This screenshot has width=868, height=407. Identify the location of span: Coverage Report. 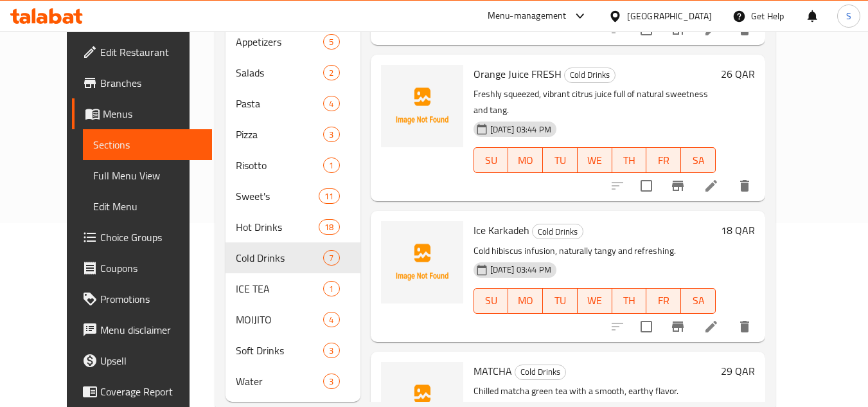
(151, 392).